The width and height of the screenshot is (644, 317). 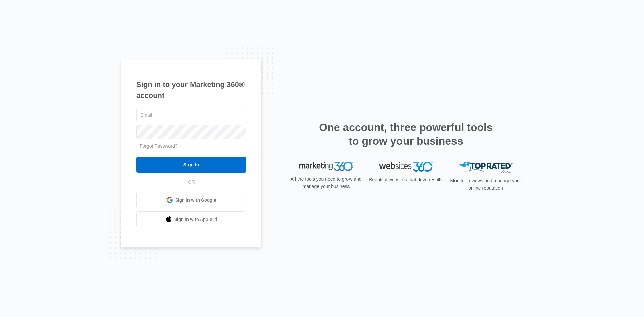 I want to click on span: OR, so click(x=192, y=182).